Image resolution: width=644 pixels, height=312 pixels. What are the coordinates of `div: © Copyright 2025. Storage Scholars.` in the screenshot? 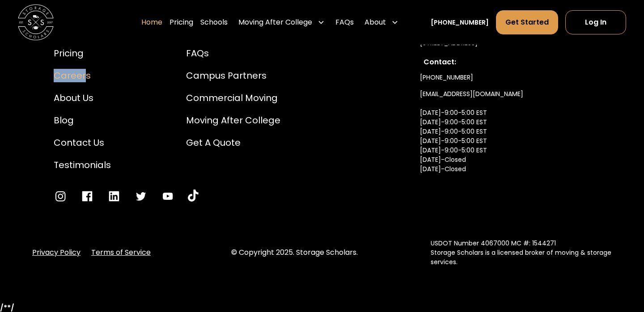 It's located at (321, 252).